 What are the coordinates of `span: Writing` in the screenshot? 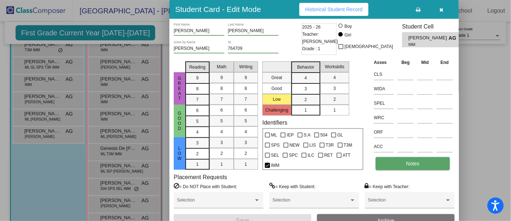 It's located at (246, 67).